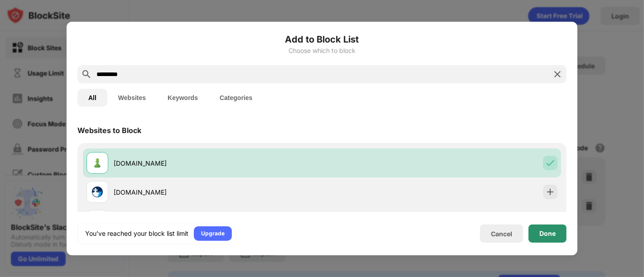  I want to click on div: Done, so click(547, 234).